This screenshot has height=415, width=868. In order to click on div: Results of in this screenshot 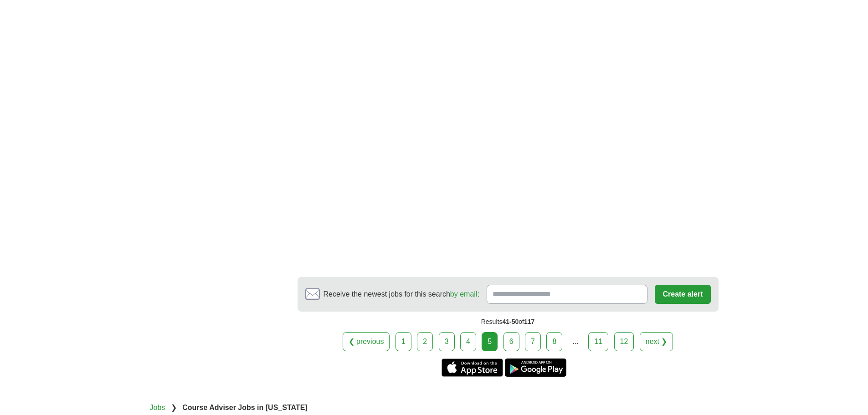, I will do `click(508, 322)`.